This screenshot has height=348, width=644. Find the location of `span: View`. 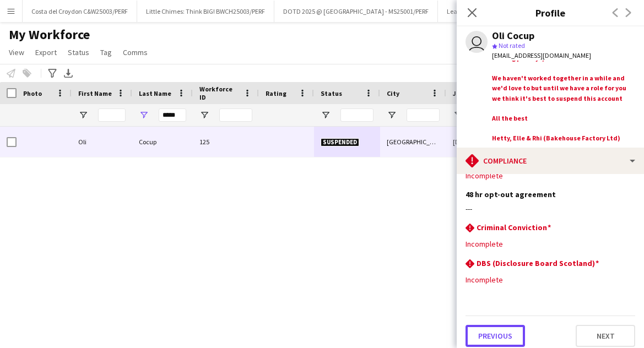

span: View is located at coordinates (16, 52).